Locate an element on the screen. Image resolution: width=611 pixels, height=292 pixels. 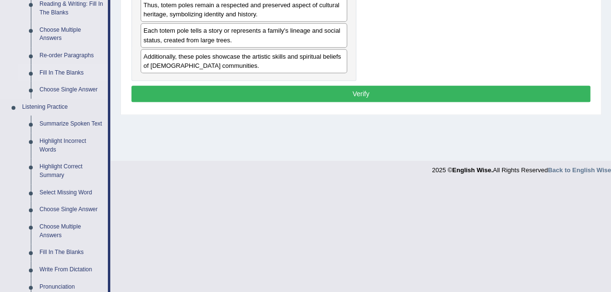
a: Highlight Incorrect Words is located at coordinates (71, 145).